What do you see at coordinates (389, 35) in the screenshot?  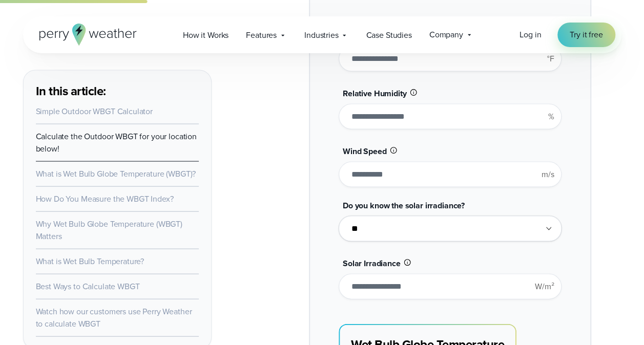 I see `a: Case Studies` at bounding box center [389, 35].